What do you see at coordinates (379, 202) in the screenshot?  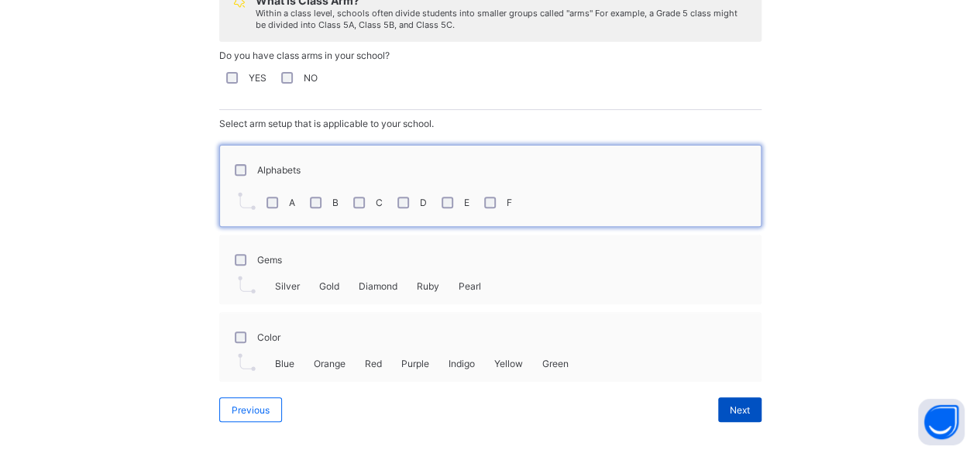 I see `label: C` at bounding box center [379, 202].